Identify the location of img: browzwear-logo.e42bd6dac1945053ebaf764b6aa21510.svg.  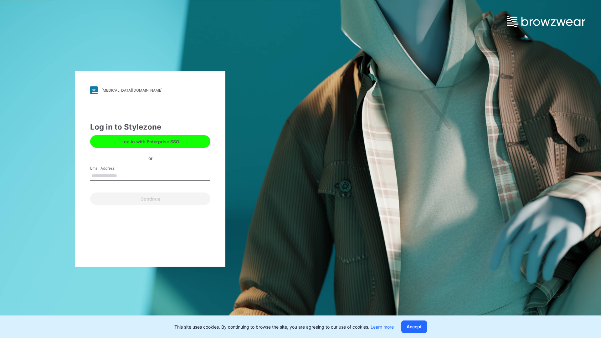
(546, 21).